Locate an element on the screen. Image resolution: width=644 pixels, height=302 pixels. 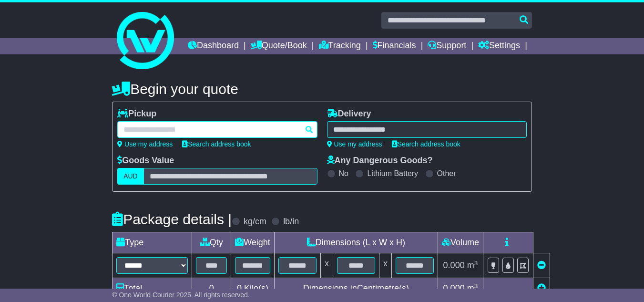
a: Settings is located at coordinates (499, 47).